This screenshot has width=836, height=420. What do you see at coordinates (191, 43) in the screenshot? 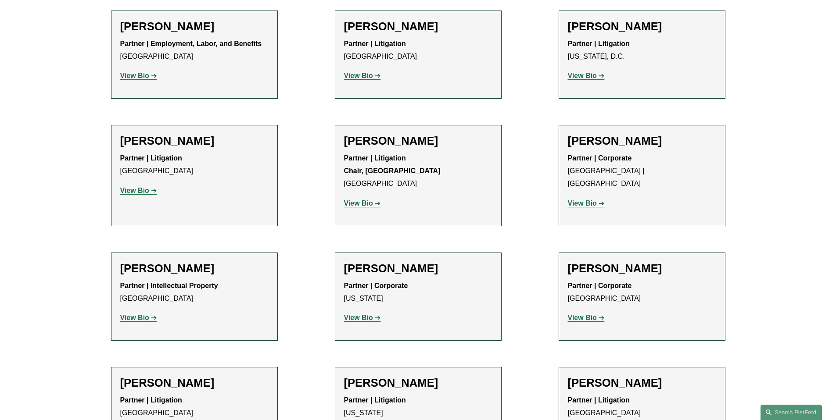
I see `strong: Partner | Employment, Labor, and Benefits` at bounding box center [191, 43].